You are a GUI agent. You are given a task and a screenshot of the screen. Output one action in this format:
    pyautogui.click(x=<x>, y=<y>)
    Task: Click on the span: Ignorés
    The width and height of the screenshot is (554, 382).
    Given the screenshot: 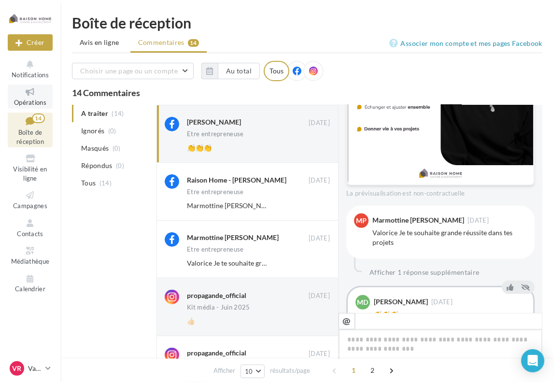 What is the action you would take?
    pyautogui.click(x=93, y=131)
    